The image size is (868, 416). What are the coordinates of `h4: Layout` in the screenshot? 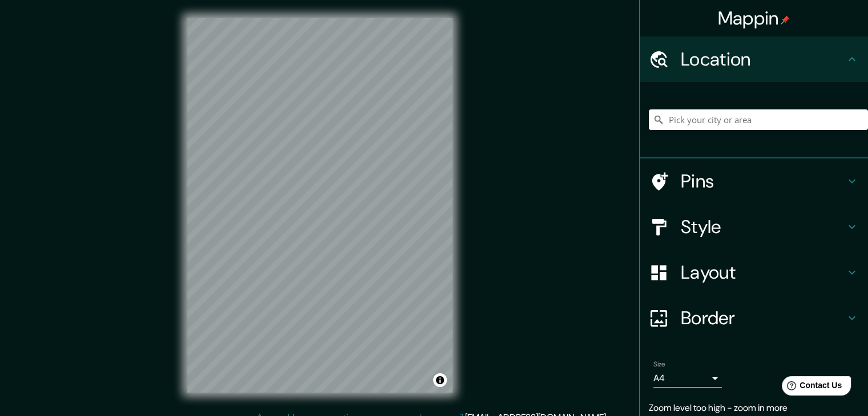 It's located at (763, 273).